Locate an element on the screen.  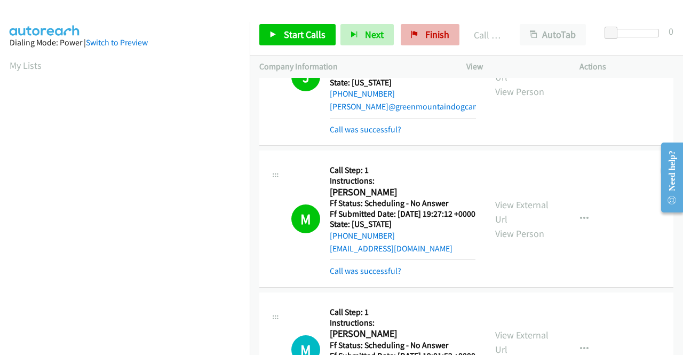
a: Finish is located at coordinates (430, 35).